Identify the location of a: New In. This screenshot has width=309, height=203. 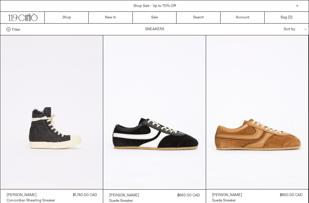
(111, 18).